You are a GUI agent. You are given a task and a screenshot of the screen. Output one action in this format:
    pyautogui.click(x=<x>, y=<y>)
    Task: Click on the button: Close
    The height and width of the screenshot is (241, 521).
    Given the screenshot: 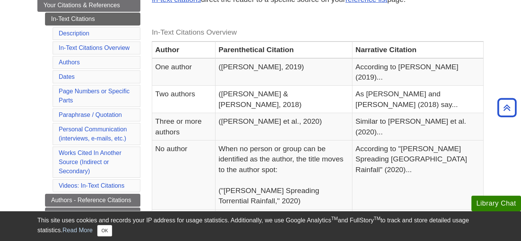 What is the action you would take?
    pyautogui.click(x=105, y=231)
    